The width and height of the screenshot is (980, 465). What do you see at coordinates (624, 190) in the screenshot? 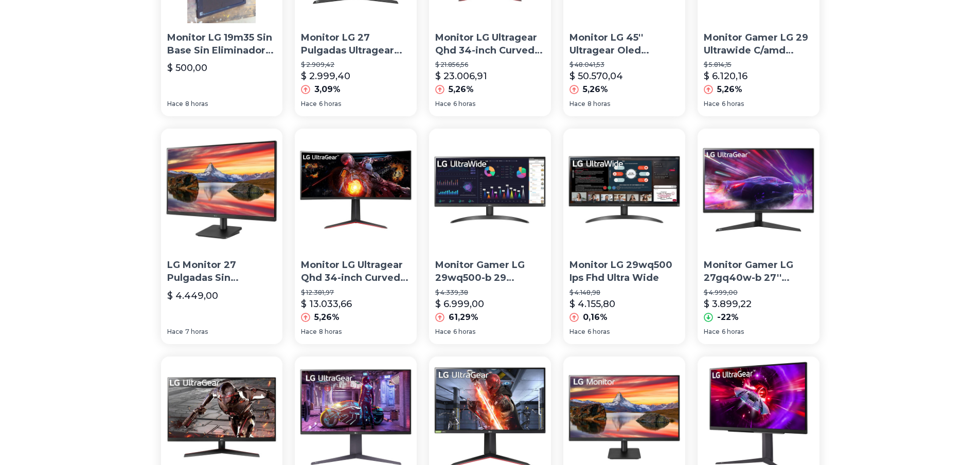
I see `img: Monitor LG 29wq500 Ips Fhd Ultra Wide` at bounding box center [624, 190].